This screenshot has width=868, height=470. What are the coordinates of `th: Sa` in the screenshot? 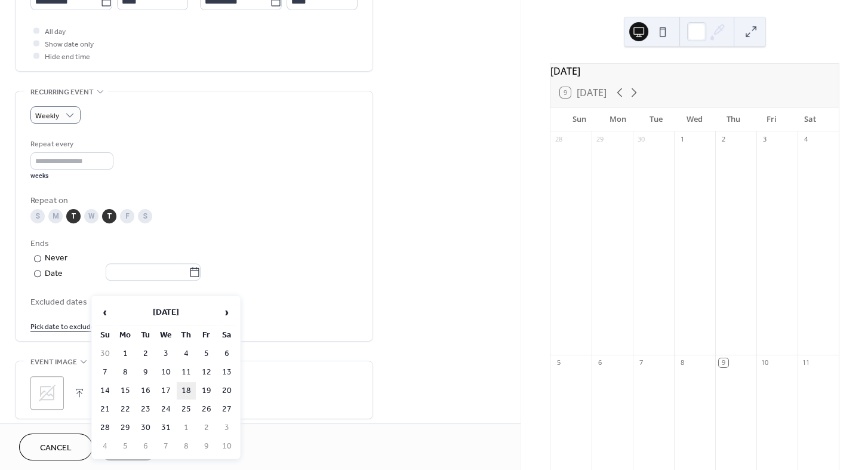 It's located at (227, 335).